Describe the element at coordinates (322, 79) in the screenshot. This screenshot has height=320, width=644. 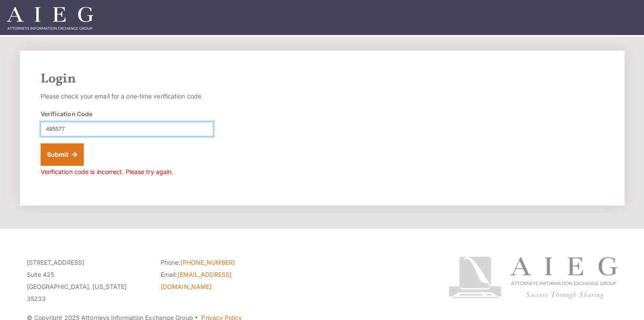
I see `h2: Login` at that location.